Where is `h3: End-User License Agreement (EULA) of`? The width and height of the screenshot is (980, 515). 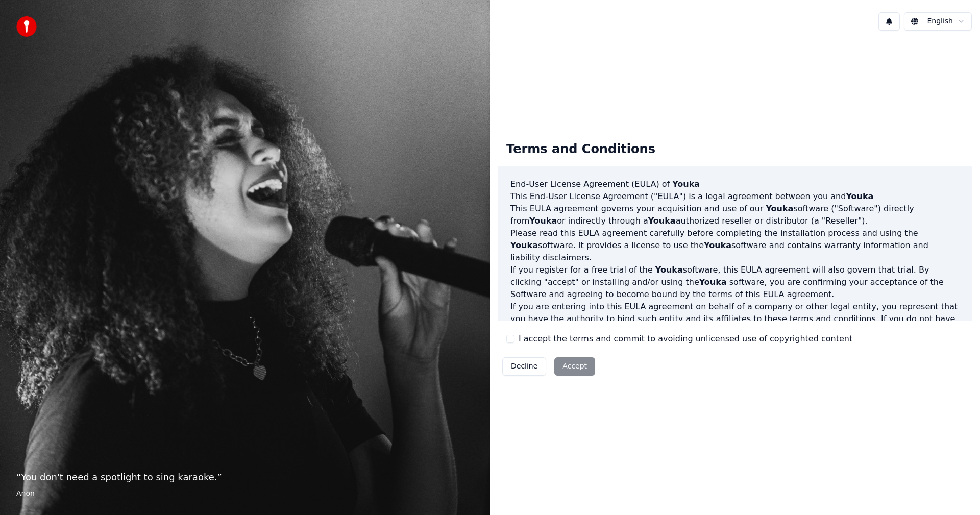
h3: End-User License Agreement (EULA) of is located at coordinates (735, 184).